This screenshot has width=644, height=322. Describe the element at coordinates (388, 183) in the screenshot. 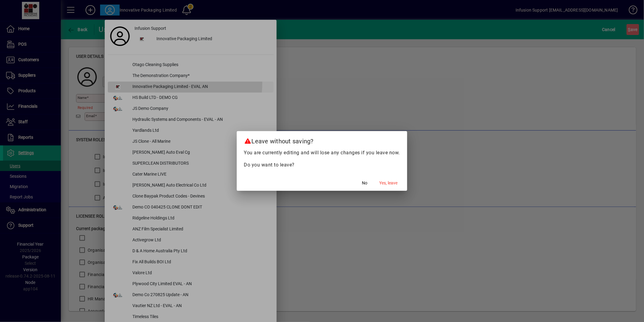

I see `button: Yes, leave` at that location.